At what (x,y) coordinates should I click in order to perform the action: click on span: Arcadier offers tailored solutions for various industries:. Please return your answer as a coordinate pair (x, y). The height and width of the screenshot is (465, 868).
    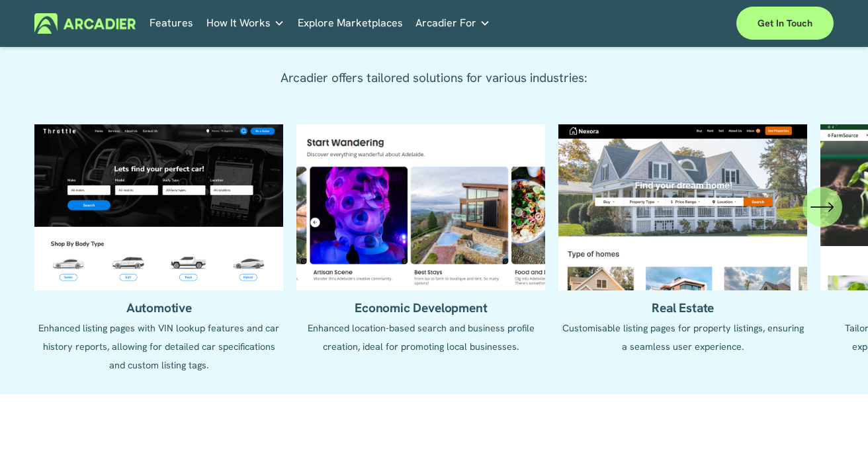
    Looking at the image, I should click on (434, 77).